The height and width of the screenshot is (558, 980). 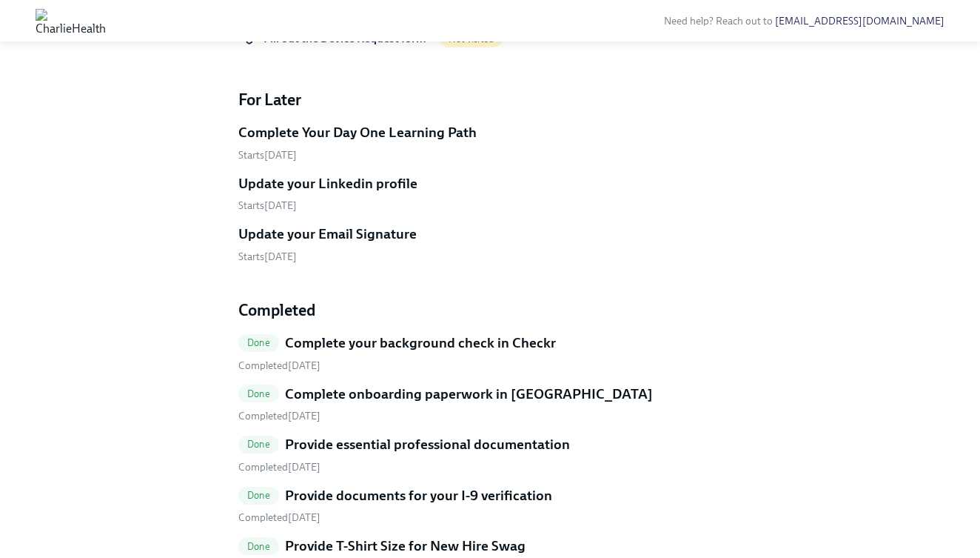 I want to click on h5: Complete your background check in Checkr, so click(x=421, y=343).